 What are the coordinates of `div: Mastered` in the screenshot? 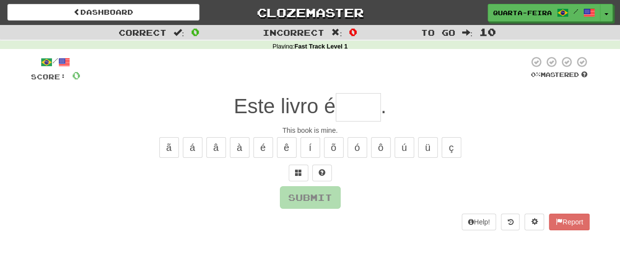 It's located at (559, 75).